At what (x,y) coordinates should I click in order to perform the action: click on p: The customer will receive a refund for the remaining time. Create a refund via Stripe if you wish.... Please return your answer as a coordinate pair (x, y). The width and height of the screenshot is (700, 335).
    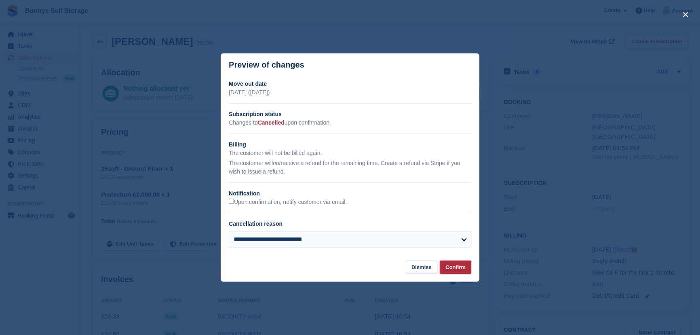
    Looking at the image, I should click on (350, 167).